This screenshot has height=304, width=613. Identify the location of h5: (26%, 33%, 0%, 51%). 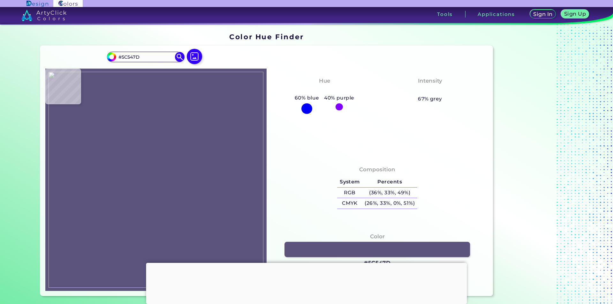
(390, 203).